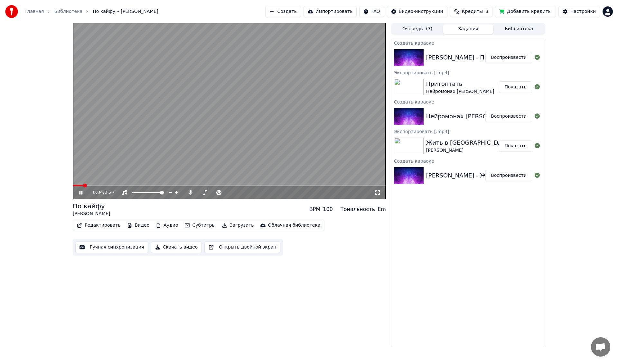 The width and height of the screenshot is (618, 363). I want to click on button: Библиотека, so click(519, 29).